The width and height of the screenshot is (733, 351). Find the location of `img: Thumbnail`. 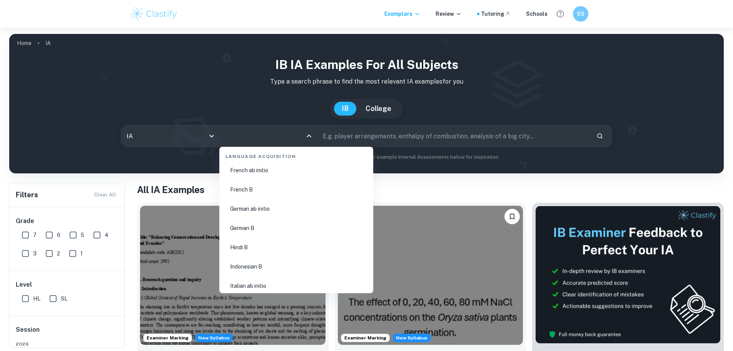

img: Thumbnail is located at coordinates (628, 274).